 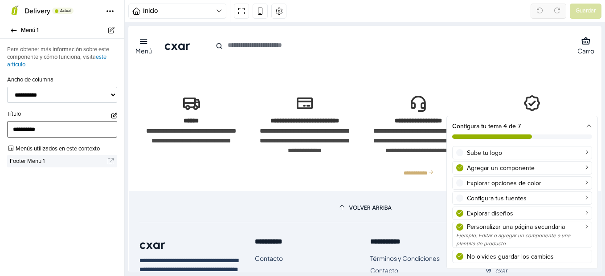 I want to click on label: Ancho de columna, so click(x=30, y=80).